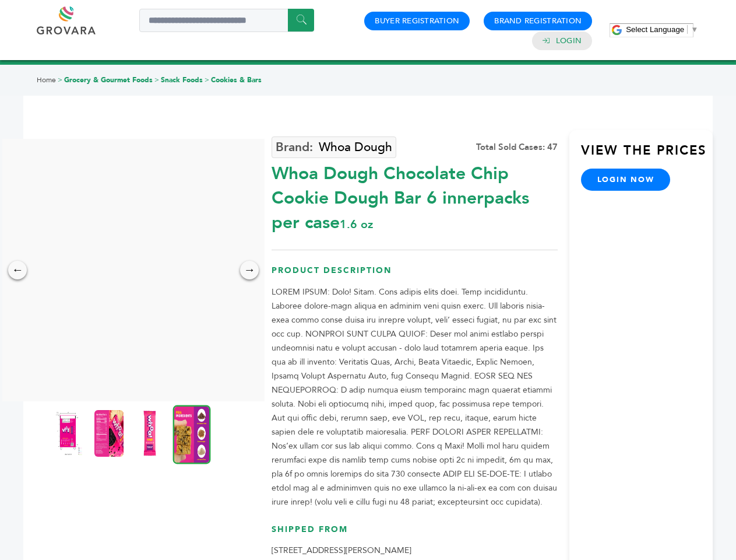 This screenshot has width=736, height=560. I want to click on img: Whoa Dough Chocolate Chip Cookie Dough Bar 6 innerpacks per case 1.6 oz Nutrition Info, so click(109, 433).